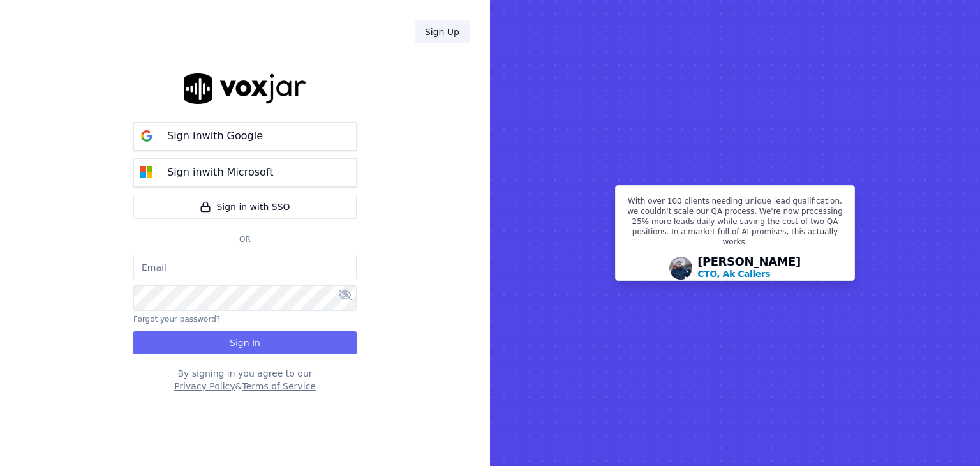 This screenshot has height=466, width=980. What do you see at coordinates (733, 274) in the screenshot?
I see `p: CTO, Ak Callers` at bounding box center [733, 274].